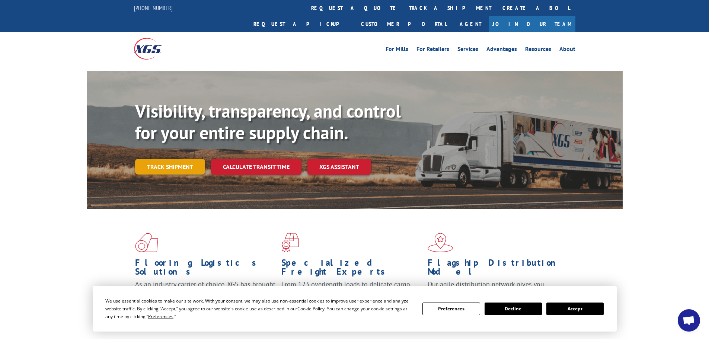  What do you see at coordinates (161, 316) in the screenshot?
I see `span: Preferences` at bounding box center [161, 316].